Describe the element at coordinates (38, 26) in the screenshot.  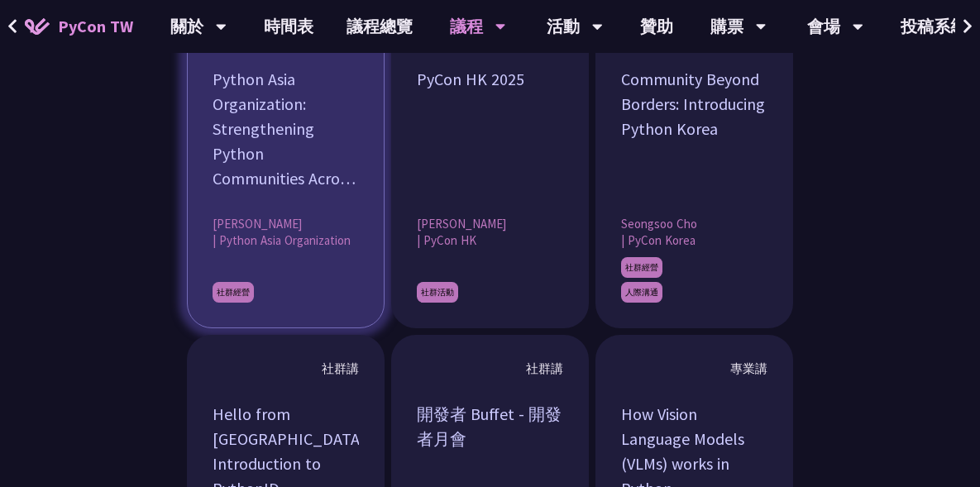
I see `img: Home icon of PyCon TW 2025` at that location.